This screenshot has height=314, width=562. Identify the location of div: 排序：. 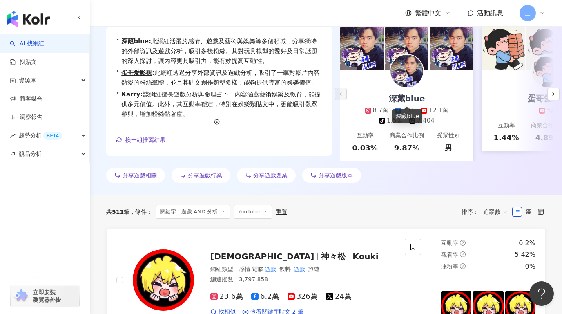
(487, 211).